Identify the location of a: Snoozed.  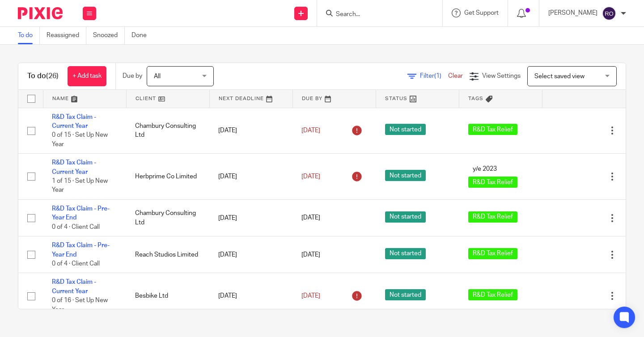
(109, 35).